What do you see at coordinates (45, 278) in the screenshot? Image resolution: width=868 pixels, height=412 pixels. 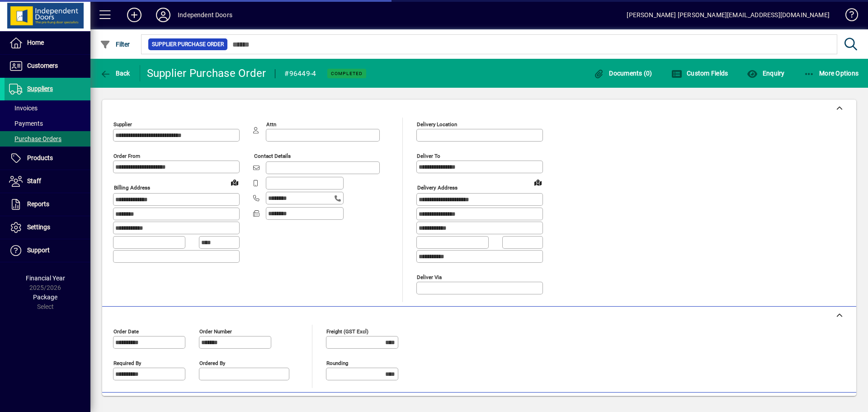 I see `span: Financial Year` at bounding box center [45, 278].